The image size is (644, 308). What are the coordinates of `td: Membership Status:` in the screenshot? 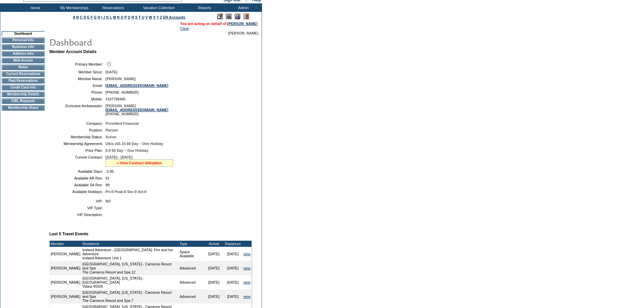 It's located at (78, 137).